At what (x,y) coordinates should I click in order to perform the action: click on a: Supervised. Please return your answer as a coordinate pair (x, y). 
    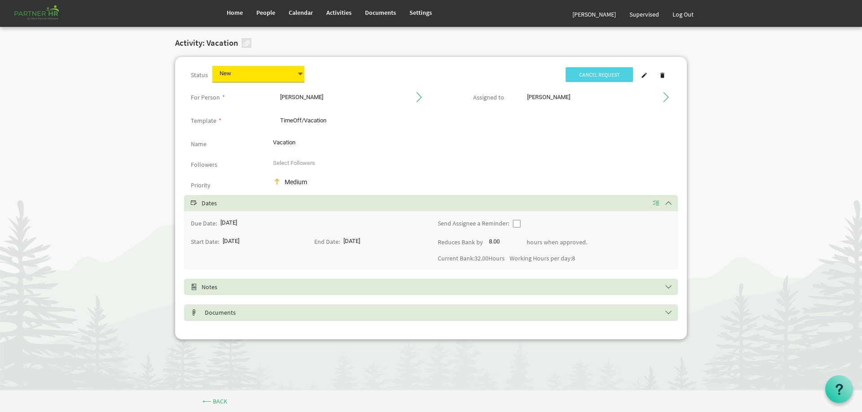
    Looking at the image, I should click on (644, 14).